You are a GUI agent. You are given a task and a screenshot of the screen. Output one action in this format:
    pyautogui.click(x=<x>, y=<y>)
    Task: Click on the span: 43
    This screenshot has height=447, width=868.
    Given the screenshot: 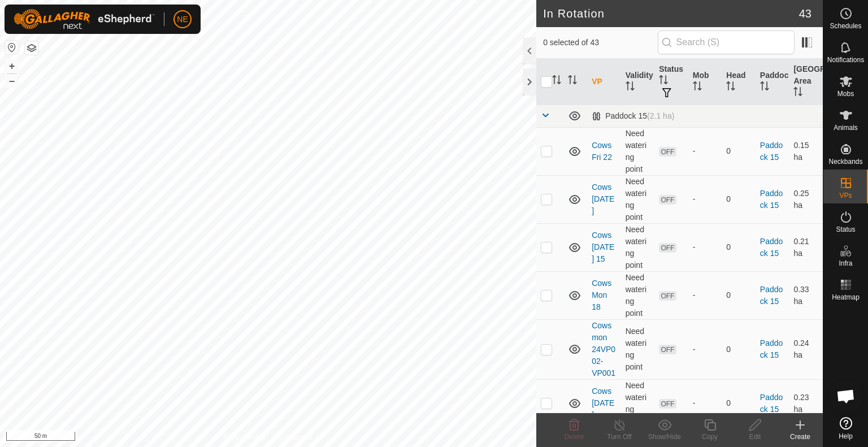 What is the action you would take?
    pyautogui.click(x=805, y=13)
    